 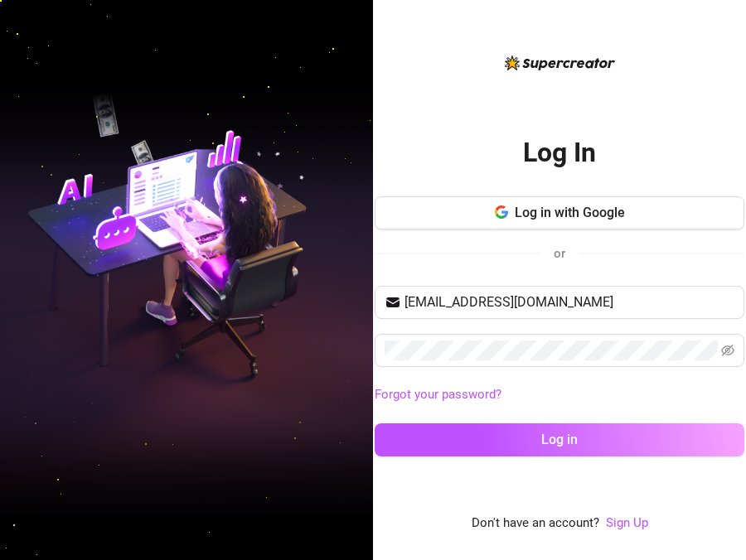 I want to click on img: logo-BBDzfeDw.svg, so click(x=559, y=63).